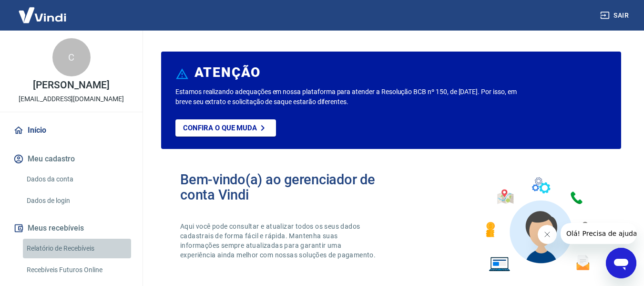  What do you see at coordinates (71, 228) in the screenshot?
I see `button: Meus recebíveis` at bounding box center [71, 228].